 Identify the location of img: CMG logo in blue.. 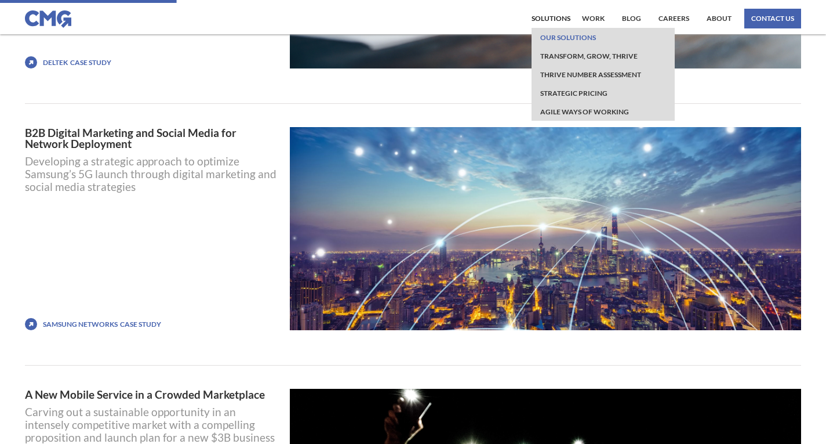
(48, 19).